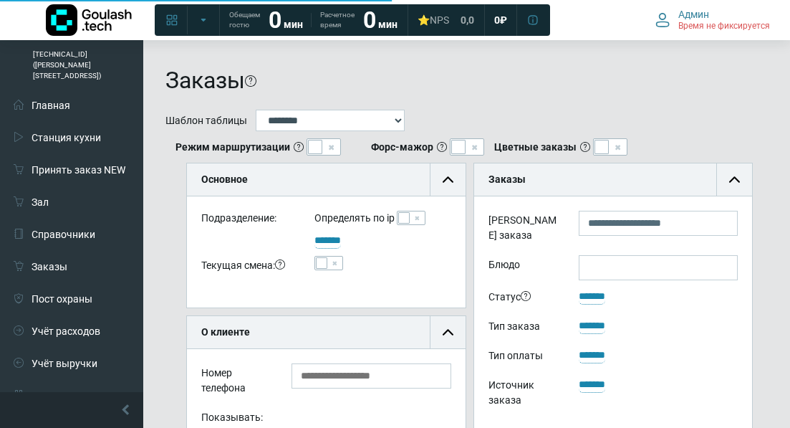  Describe the element at coordinates (89, 20) in the screenshot. I see `img: Логотип компании Goulash.tech` at that location.